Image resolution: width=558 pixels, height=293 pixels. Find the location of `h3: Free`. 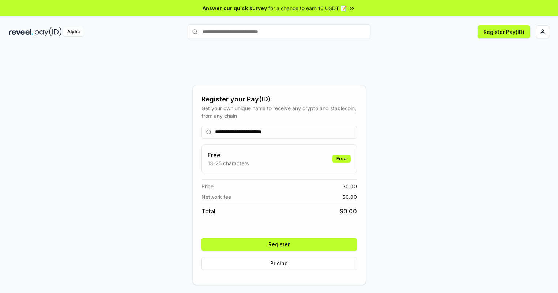

h3: Free is located at coordinates (228, 155).